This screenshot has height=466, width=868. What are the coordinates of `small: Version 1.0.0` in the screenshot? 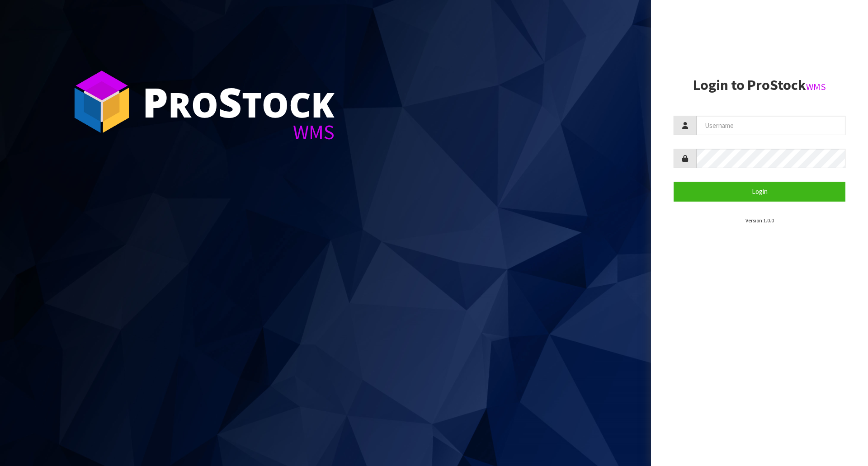 It's located at (760, 220).